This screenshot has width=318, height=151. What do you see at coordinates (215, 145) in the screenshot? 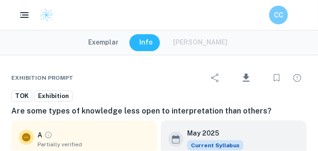
I see `span: Current Syllabus` at bounding box center [215, 145].